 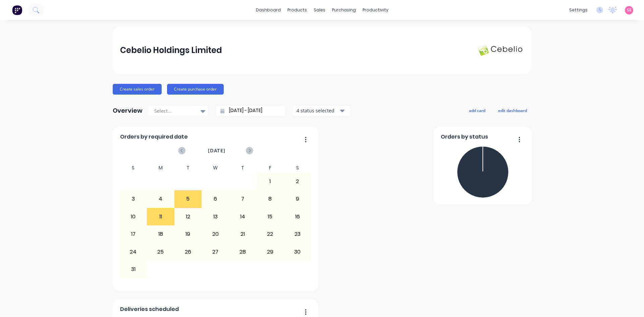 I want to click on div: productivity, so click(x=375, y=10).